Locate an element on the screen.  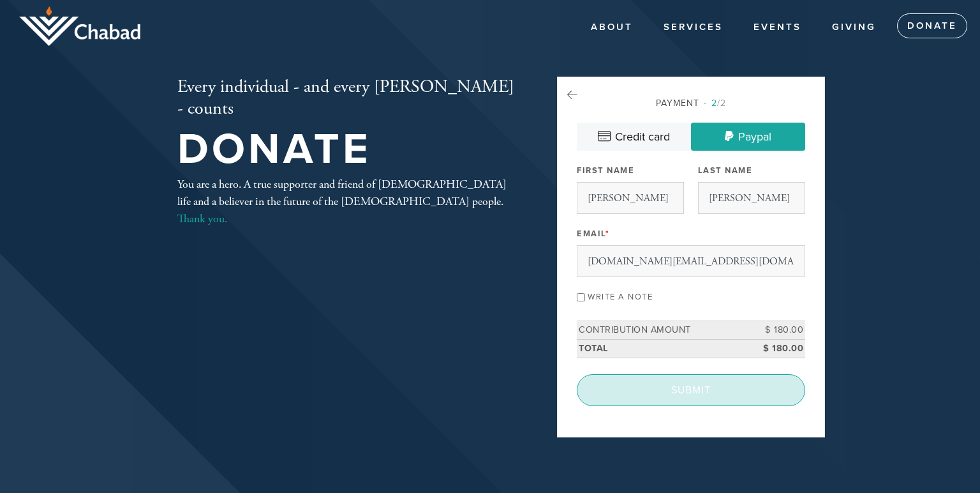
a: Thank you. is located at coordinates (202, 218).